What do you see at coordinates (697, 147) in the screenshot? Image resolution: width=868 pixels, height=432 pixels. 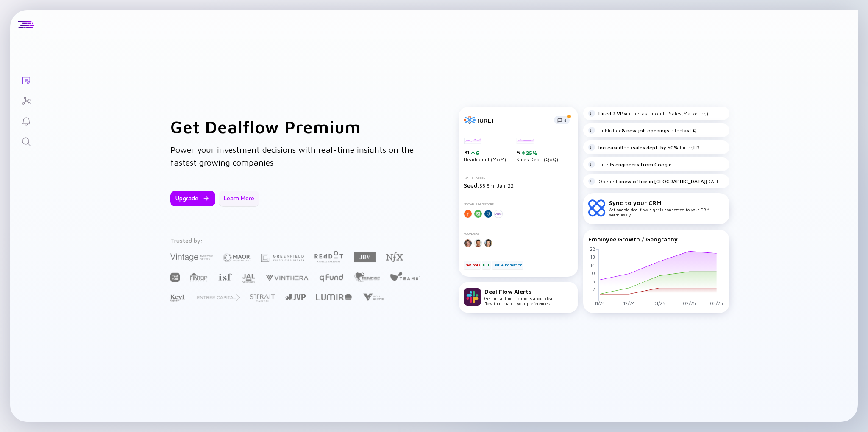 I see `strong: H2` at bounding box center [697, 147].